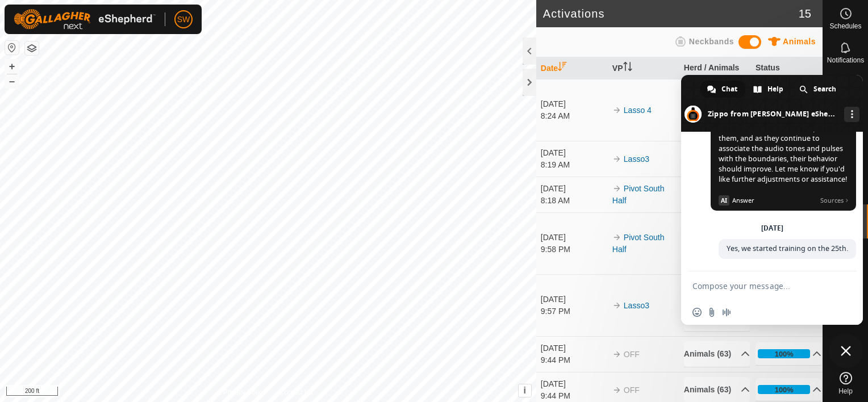 The height and width of the screenshot is (402, 868). I want to click on a: Lasso 4, so click(637, 110).